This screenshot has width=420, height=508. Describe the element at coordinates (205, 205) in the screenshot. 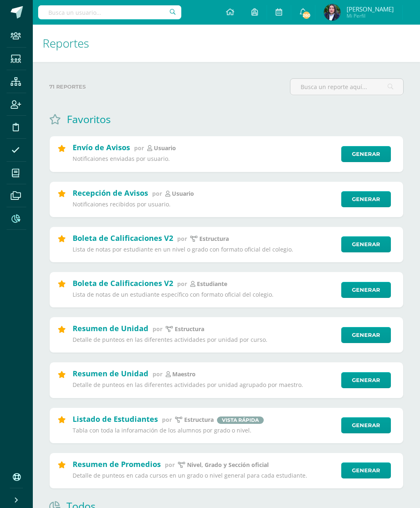

I see `p: Notificaiones recibidos por usuario.` at that location.